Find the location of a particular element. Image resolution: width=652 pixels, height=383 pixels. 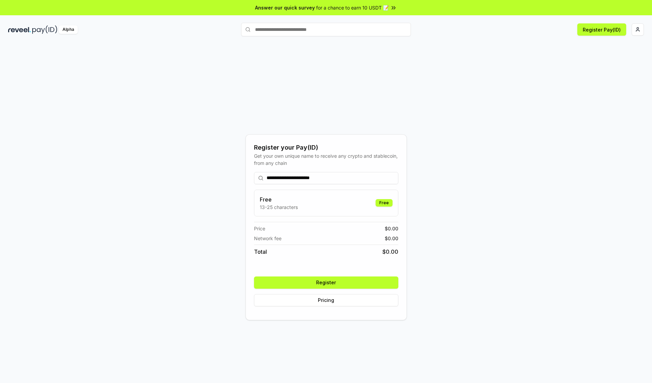

span: Total is located at coordinates (260, 252).